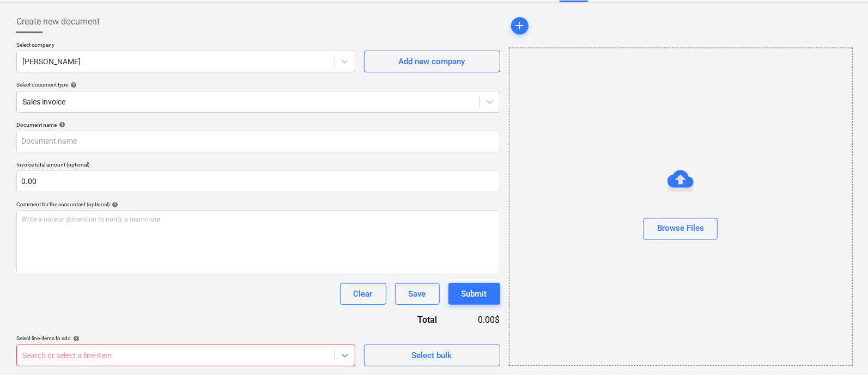 The height and width of the screenshot is (375, 868). What do you see at coordinates (258, 165) in the screenshot?
I see `p: Invoice total amount (optional)` at bounding box center [258, 165].